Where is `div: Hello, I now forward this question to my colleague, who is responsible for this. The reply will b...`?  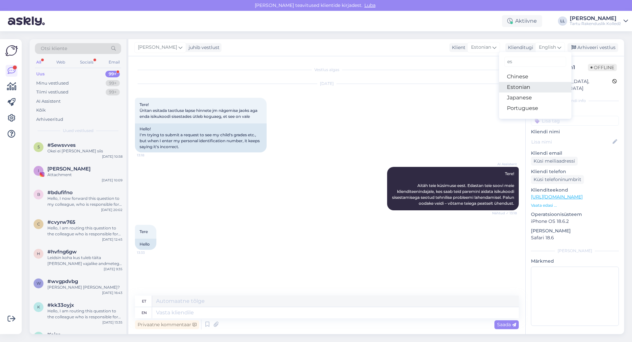
div: Hello, I now forward this question to my colleague, who is responsible for this. The reply will b... is located at coordinates (85, 201).